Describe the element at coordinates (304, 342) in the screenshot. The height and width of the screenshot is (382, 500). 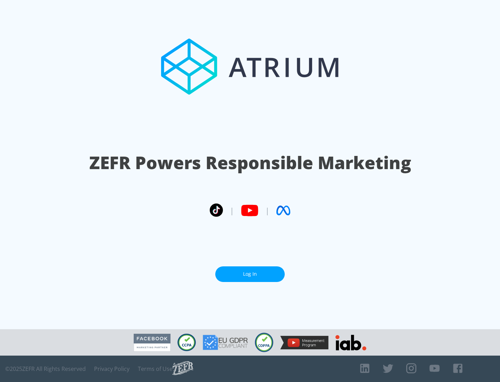
I see `img: YouTube Measurement Program` at that location.